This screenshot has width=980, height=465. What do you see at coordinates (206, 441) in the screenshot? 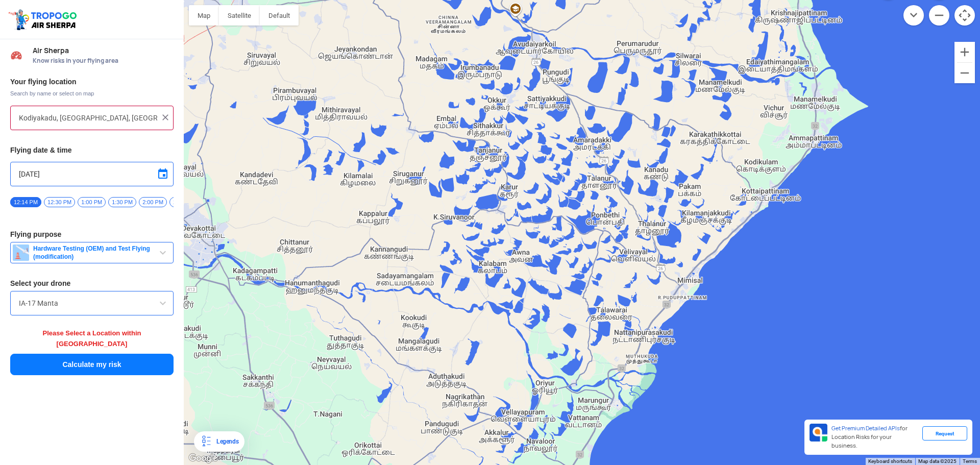
I see `img: Legends` at bounding box center [206, 441].